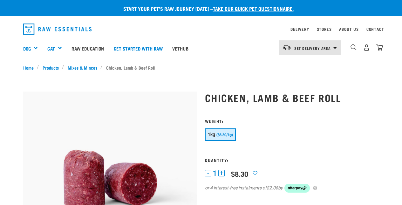 This screenshot has width=402, height=205. I want to click on div: or 4 interest-free instalments of by, so click(292, 188).